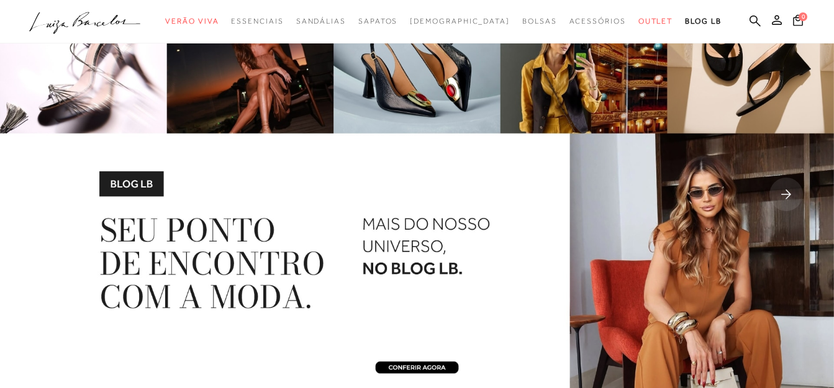 The image size is (834, 388). Describe the element at coordinates (321, 21) in the screenshot. I see `span: Sandálias` at that location.